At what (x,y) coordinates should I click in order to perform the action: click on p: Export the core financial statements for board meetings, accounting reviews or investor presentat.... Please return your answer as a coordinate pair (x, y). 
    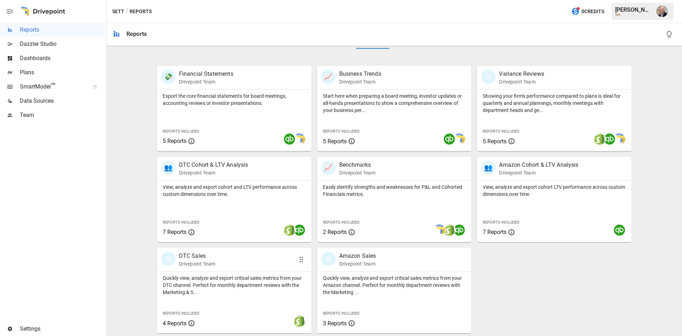
    Looking at the image, I should click on (234, 100).